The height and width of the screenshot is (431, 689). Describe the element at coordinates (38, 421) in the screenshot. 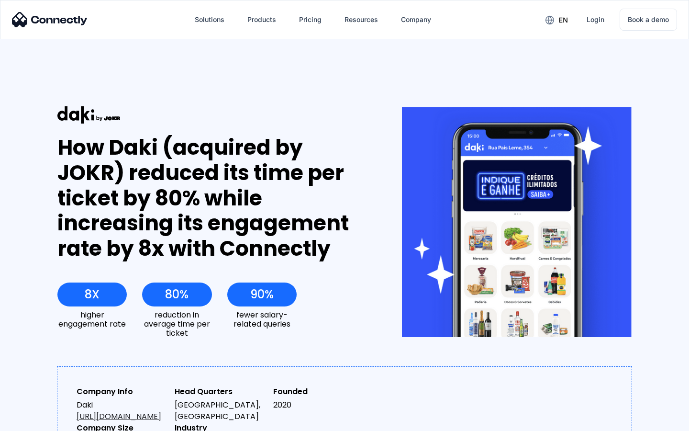

I see `ul: Language list` at that location.